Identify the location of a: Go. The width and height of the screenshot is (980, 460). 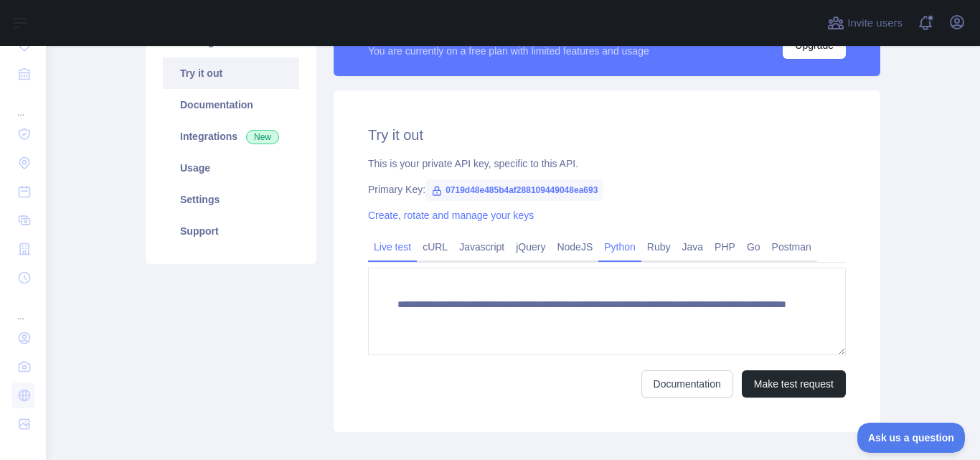
(753, 247).